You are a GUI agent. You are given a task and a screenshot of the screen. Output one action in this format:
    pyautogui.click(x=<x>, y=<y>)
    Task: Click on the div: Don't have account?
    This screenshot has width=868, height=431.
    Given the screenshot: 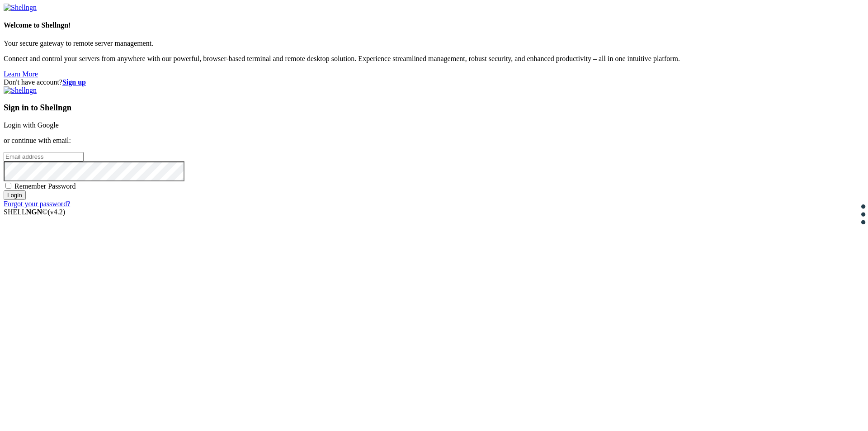 What is the action you would take?
    pyautogui.click(x=434, y=83)
    